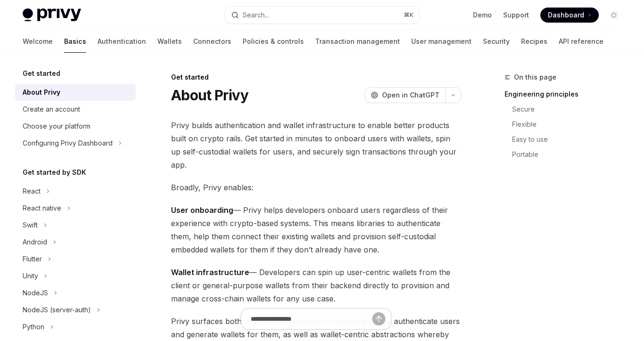 This screenshot has height=341, width=644. What do you see at coordinates (534, 42) in the screenshot?
I see `a: Recipes` at bounding box center [534, 42].